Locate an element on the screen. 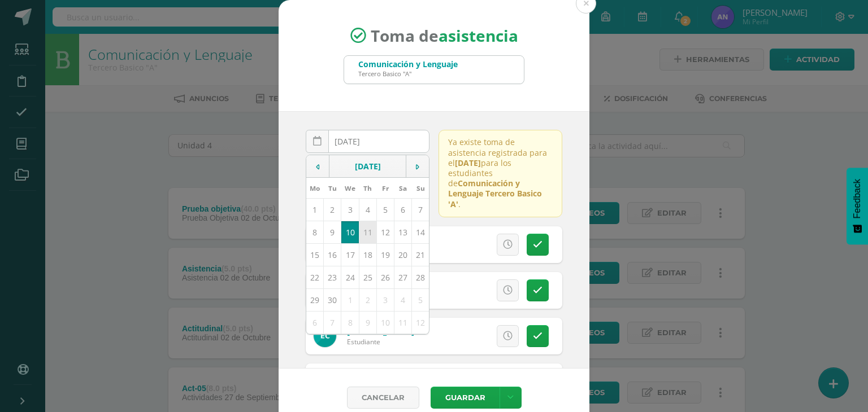 The image size is (868, 412). td: 18 is located at coordinates (367, 255).